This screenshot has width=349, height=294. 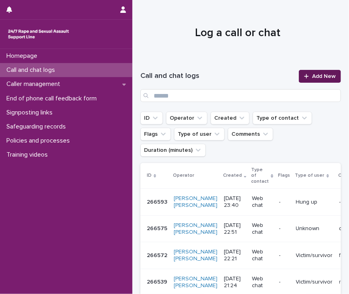 What do you see at coordinates (232, 175) in the screenshot?
I see `p: Created` at bounding box center [232, 175].